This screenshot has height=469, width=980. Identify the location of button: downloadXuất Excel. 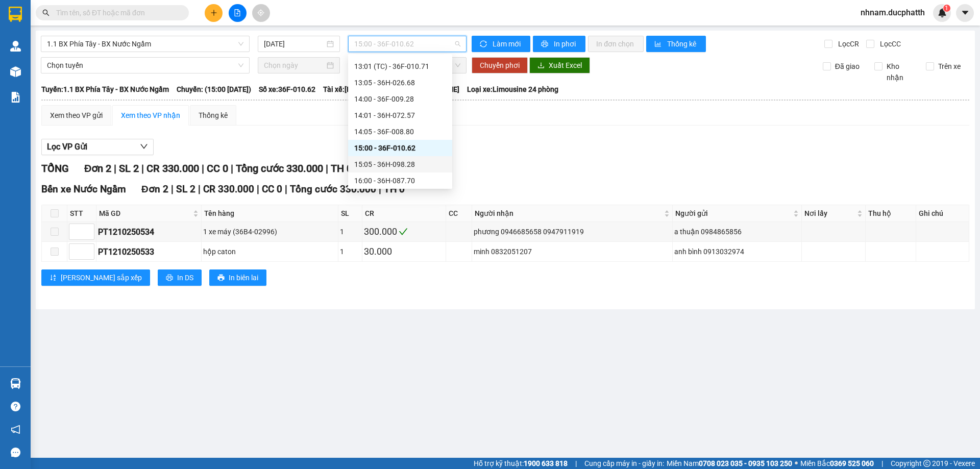
(560, 65).